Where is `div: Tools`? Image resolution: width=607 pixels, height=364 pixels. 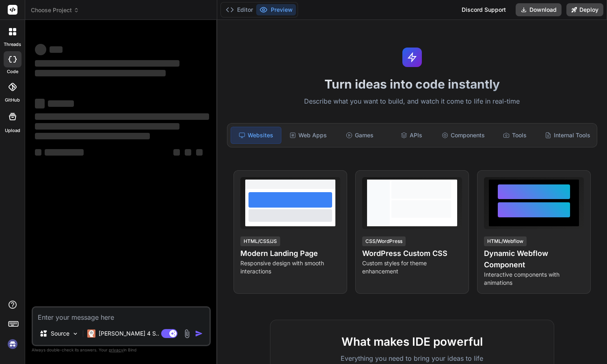
div: Tools is located at coordinates (515, 135).